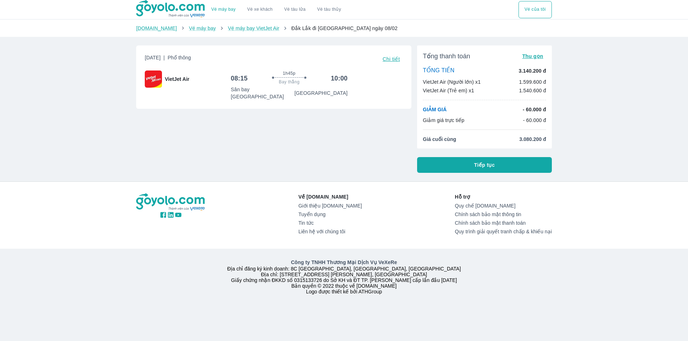 This screenshot has width=688, height=341. I want to click on p: 3.140.200 đ, so click(532, 71).